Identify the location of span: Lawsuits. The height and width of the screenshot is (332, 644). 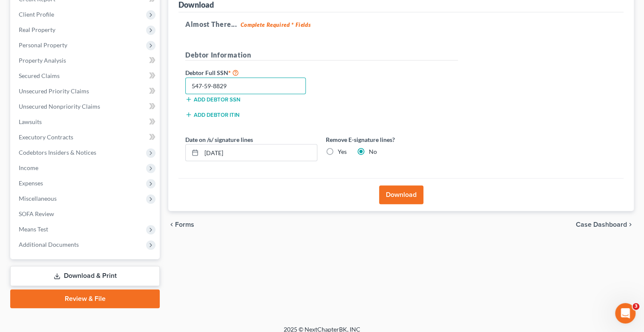
(30, 121).